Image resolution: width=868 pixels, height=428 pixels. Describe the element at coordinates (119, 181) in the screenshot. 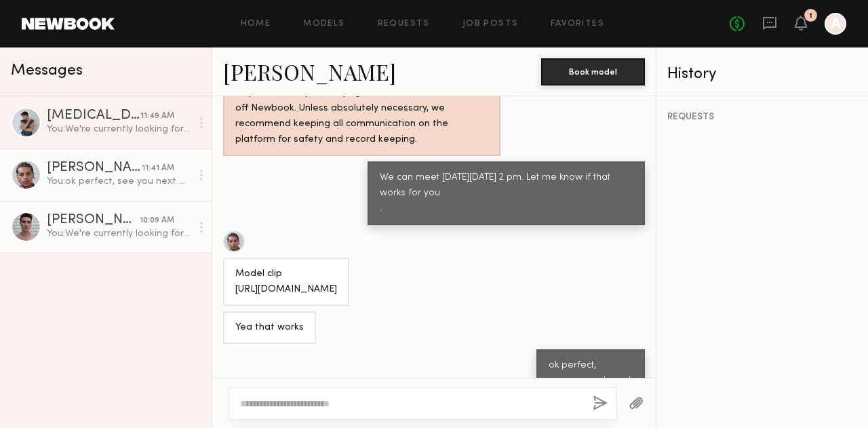

I see `div: You: ok perfect, see you next week` at that location.